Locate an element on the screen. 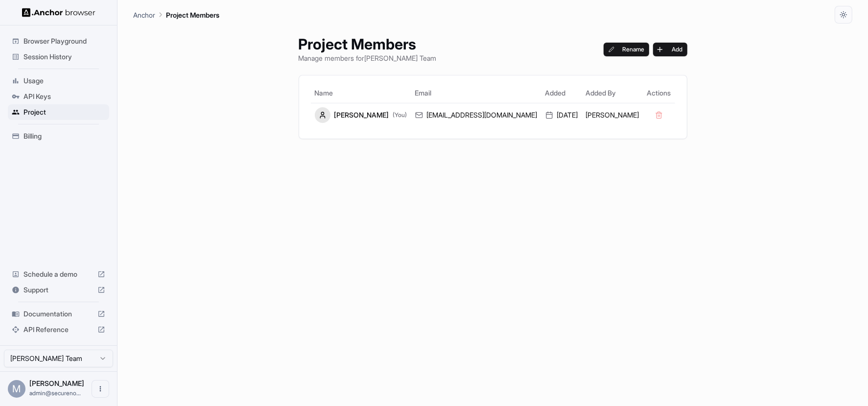  span: Project is located at coordinates (64, 112).